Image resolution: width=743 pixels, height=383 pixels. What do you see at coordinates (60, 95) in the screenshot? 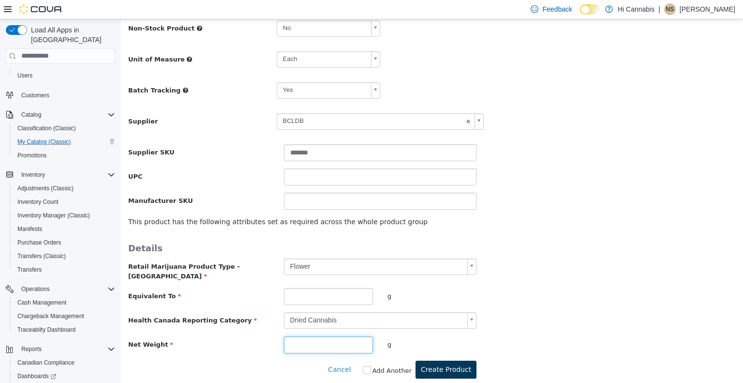
I see `button: Customers` at bounding box center [60, 95].